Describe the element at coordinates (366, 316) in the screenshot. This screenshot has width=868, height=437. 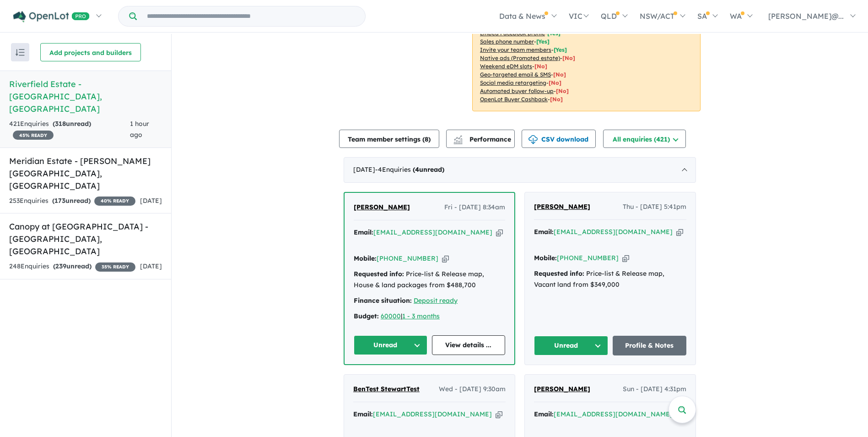
I see `strong: Budget:` at that location.